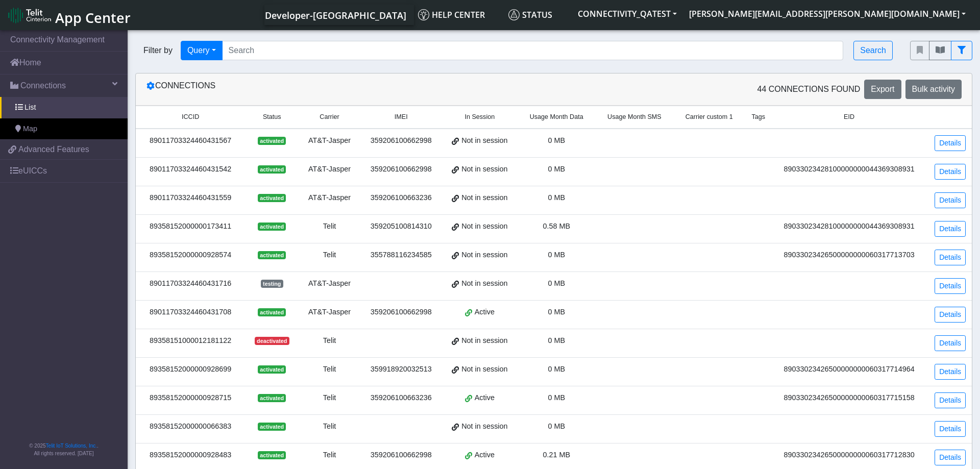  What do you see at coordinates (933, 89) in the screenshot?
I see `button: Bulk activity` at bounding box center [933, 89].